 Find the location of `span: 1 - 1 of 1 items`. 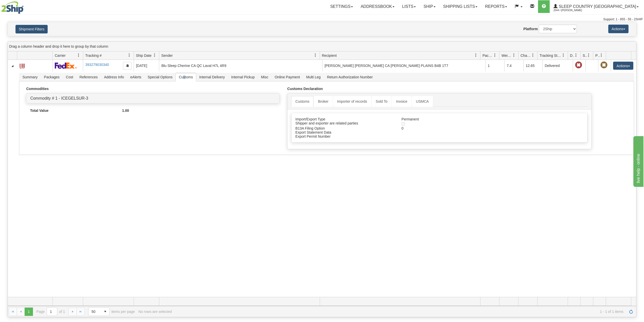

span: 1 - 1 of 1 items is located at coordinates (399, 312).